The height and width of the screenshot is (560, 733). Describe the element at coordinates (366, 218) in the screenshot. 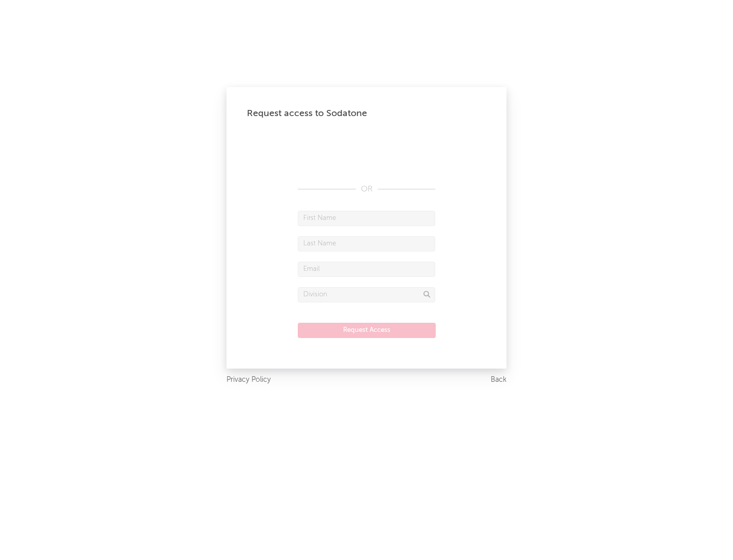

I see `input: First Name` at that location.